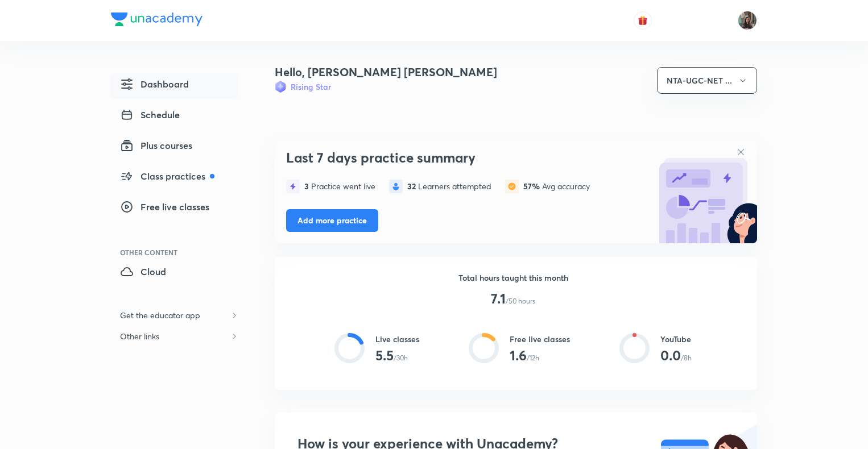 This screenshot has width=868, height=449. I want to click on span: Plus courses, so click(156, 145).